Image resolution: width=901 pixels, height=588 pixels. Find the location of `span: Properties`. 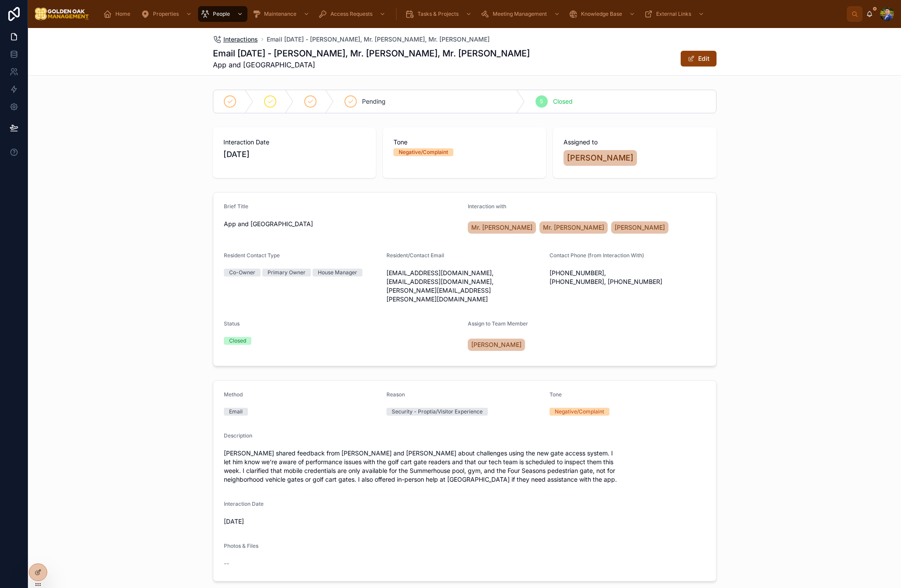

span: Properties is located at coordinates (166, 14).